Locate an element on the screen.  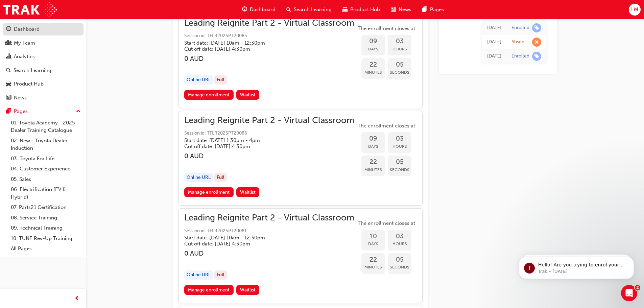
span: news-icon is located at coordinates (8, 98).